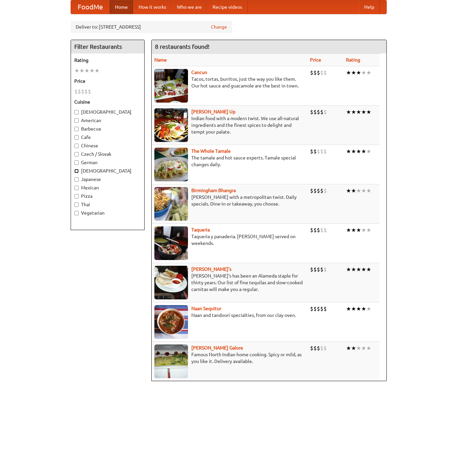 This screenshot has width=457, height=476. What do you see at coordinates (171, 164) in the screenshot?
I see `img: wholetamale.jpg` at bounding box center [171, 164].